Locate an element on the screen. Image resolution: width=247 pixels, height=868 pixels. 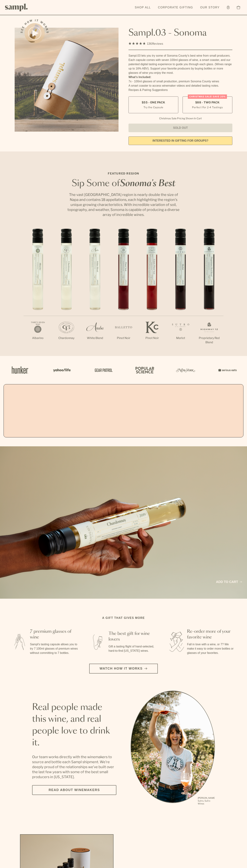
li: Christmas Sale Pricing Shown In Cart is located at coordinates (181, 118).